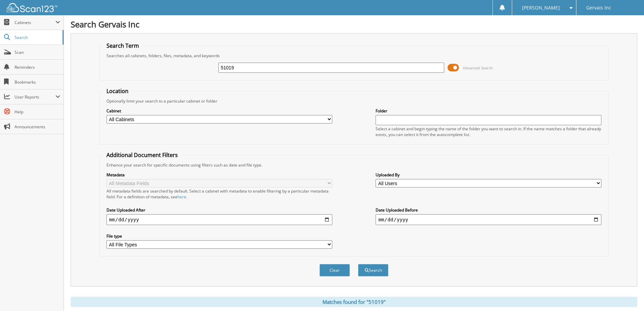 The height and width of the screenshot is (311, 644). What do you see at coordinates (478, 67) in the screenshot?
I see `span: Advanced Search` at bounding box center [478, 67].